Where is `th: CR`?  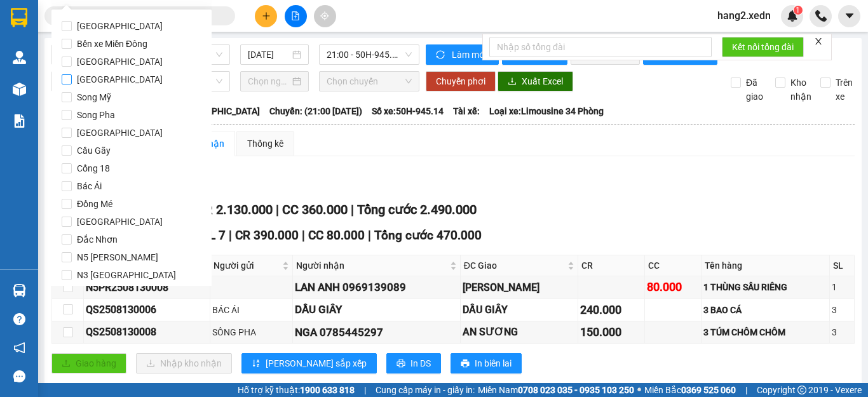 th: CR is located at coordinates (612, 265).